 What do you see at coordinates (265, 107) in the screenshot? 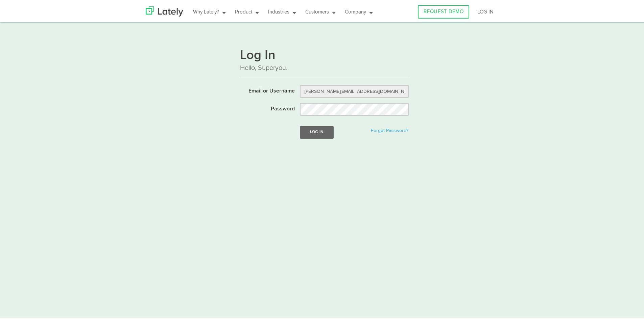
I see `label: Password` at bounding box center [265, 107].